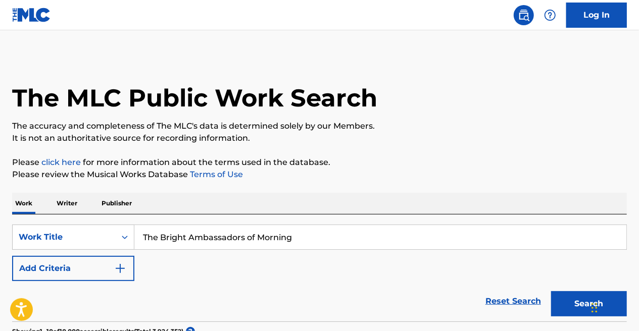 The width and height of the screenshot is (639, 331). Describe the element at coordinates (550, 15) in the screenshot. I see `div: Help` at that location.